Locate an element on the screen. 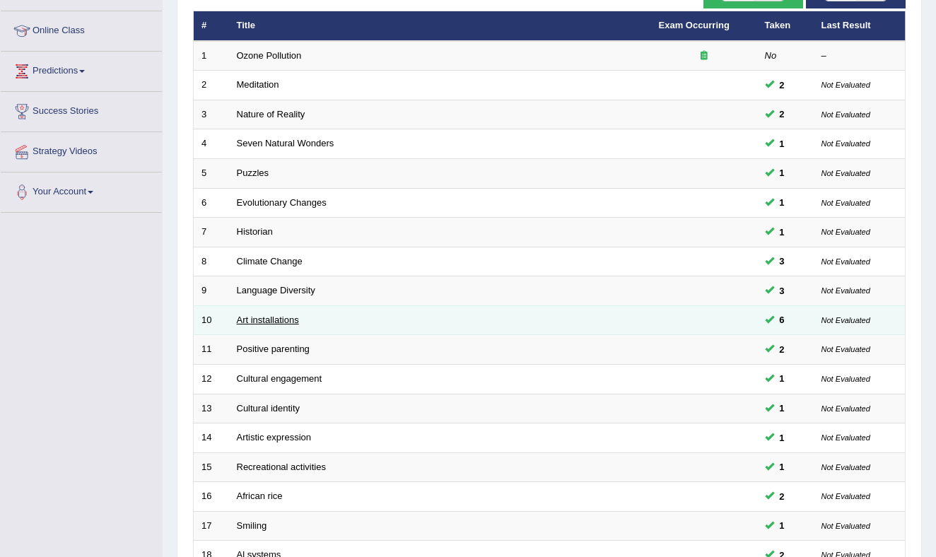 The width and height of the screenshot is (936, 557). a: Art installations is located at coordinates (268, 319).